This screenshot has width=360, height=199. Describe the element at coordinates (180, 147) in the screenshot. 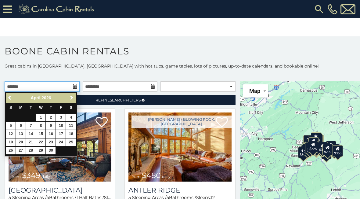

I see `img: Antler Ridge` at that location.